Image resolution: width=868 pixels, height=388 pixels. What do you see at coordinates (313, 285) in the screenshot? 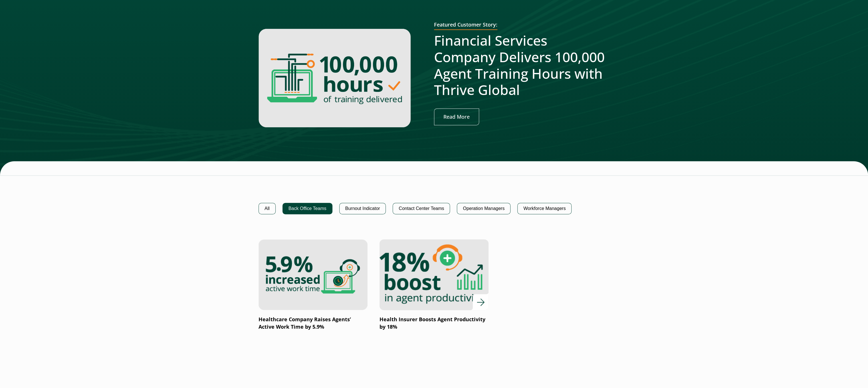
I see `a: Healthcare Company Raises Agents’ Active Work Time by 5.9%` at bounding box center [313, 285].